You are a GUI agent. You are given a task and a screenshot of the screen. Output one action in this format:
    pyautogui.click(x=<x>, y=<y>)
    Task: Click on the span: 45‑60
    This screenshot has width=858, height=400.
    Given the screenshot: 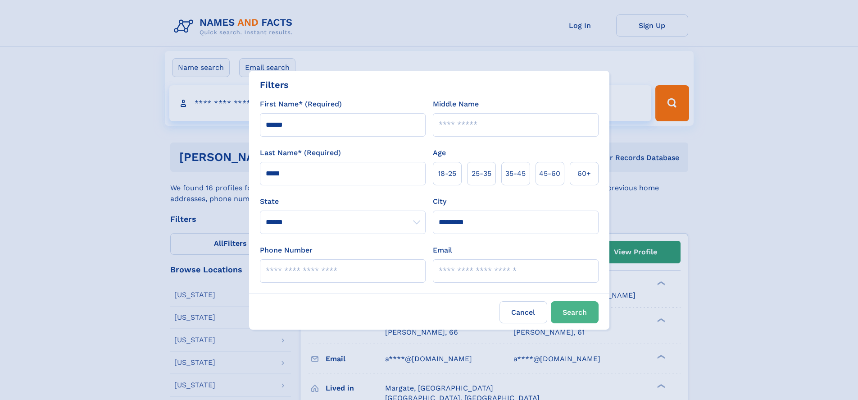 What is the action you would take?
    pyautogui.click(x=549, y=173)
    